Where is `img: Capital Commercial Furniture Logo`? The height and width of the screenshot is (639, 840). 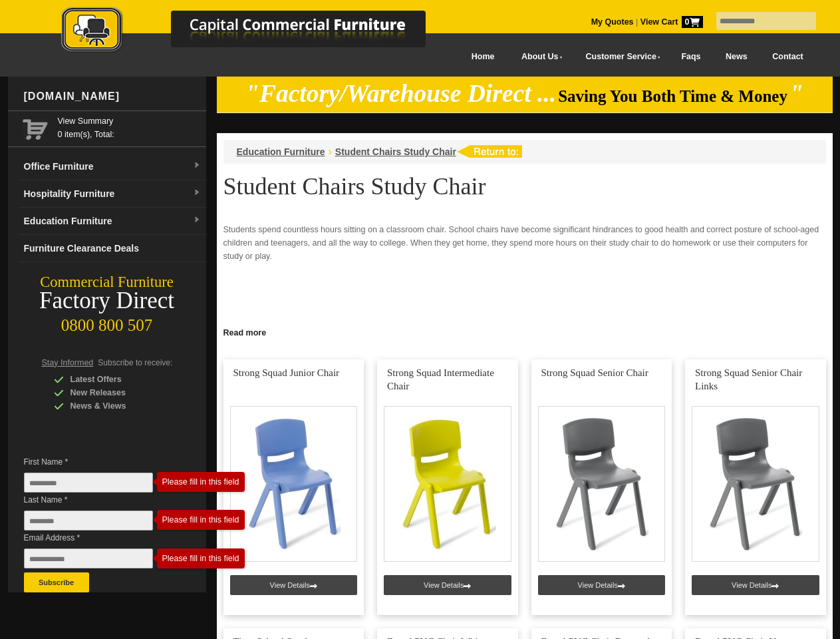
img: Capital Commercial Furniture Logo is located at coordinates (257, 30).